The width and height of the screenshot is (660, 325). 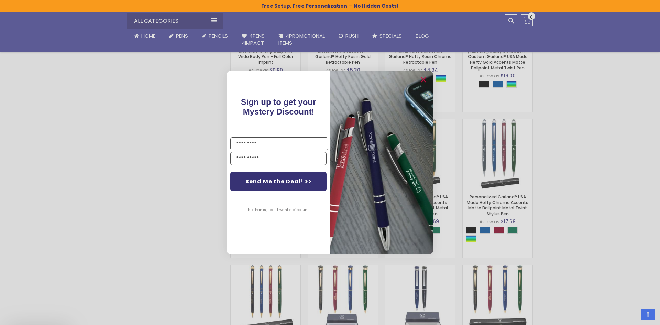 What do you see at coordinates (279, 107) in the screenshot?
I see `span: Sign up to get your Mystery Discount` at bounding box center [279, 107].